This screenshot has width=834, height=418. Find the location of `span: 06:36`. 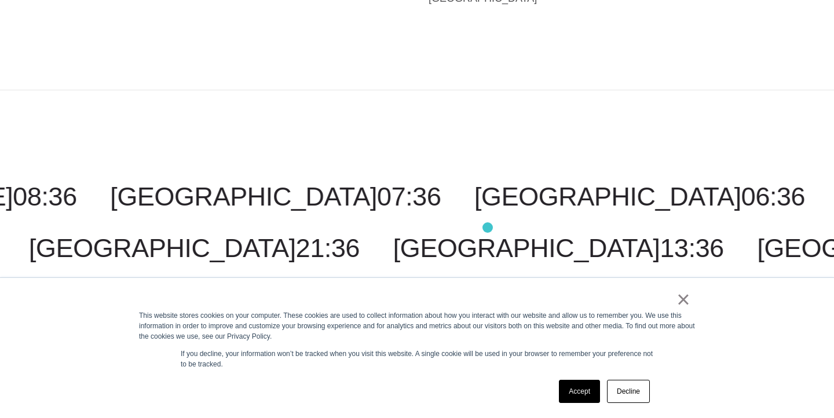

span: 06:36 is located at coordinates (773, 196).